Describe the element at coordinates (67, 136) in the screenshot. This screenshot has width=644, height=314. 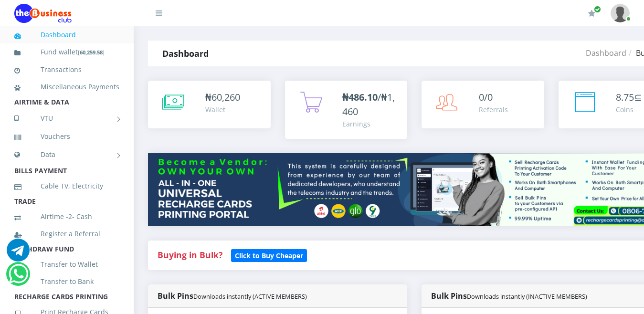
I see `a: Vouchers` at that location.